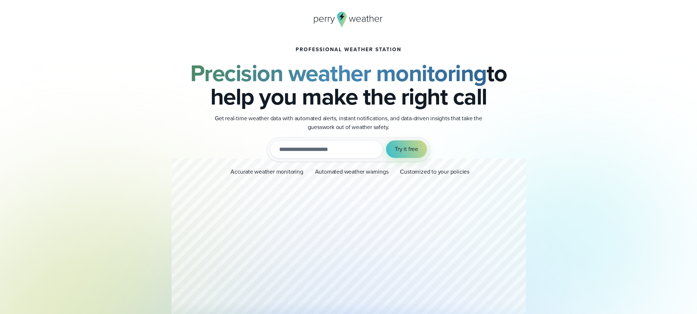 The height and width of the screenshot is (314, 697). What do you see at coordinates (406, 149) in the screenshot?
I see `span: Try it free` at bounding box center [406, 149].